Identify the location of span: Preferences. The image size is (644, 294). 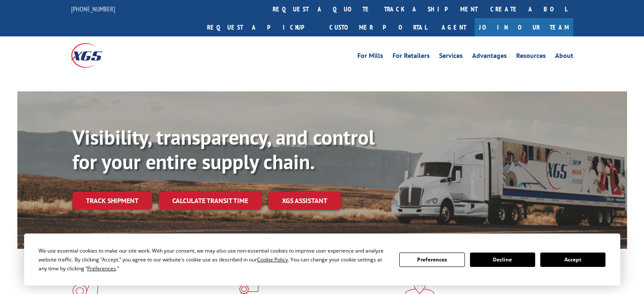
(102, 268).